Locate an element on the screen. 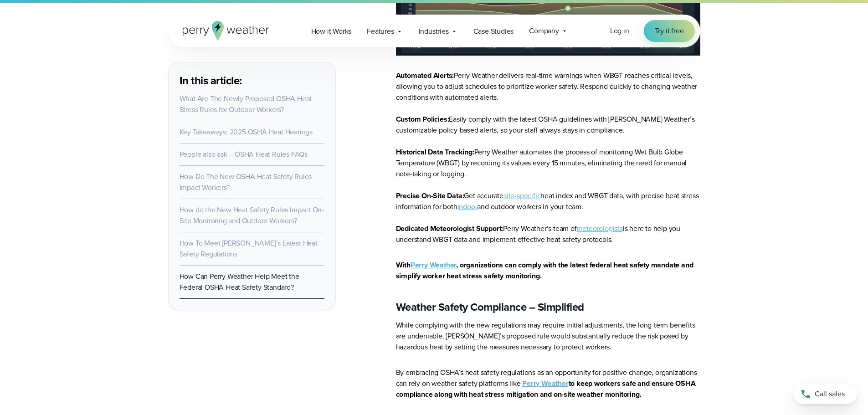 The image size is (868, 415). span: Features is located at coordinates (380, 31).